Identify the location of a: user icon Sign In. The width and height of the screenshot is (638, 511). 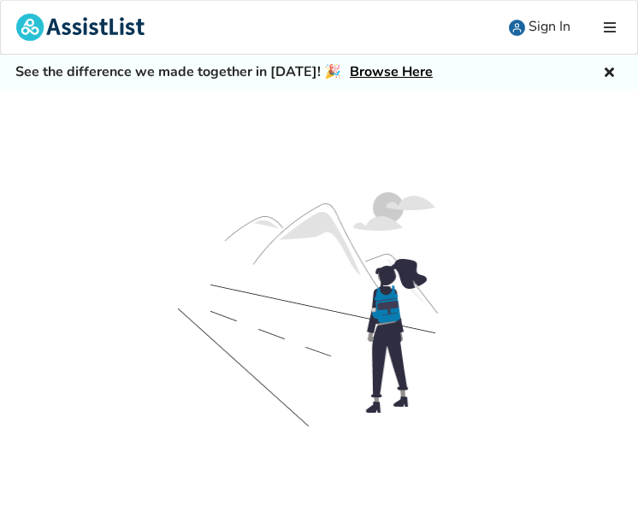
(539, 27).